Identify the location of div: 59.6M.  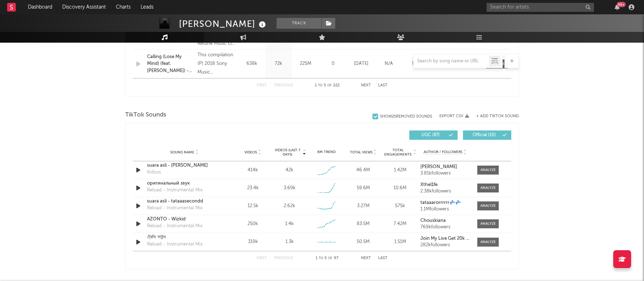
(363, 188).